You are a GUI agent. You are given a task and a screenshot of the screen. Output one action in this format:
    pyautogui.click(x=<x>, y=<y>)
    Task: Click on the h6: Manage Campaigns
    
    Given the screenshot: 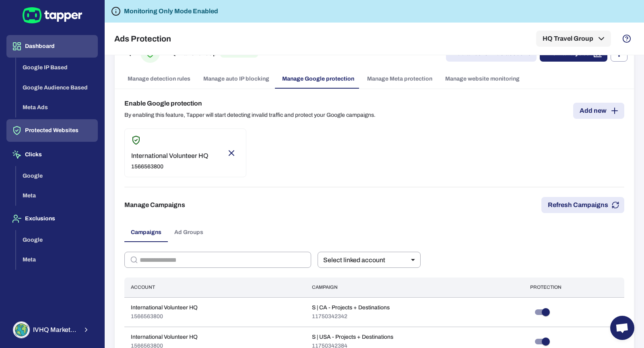 What is the action you would take?
    pyautogui.click(x=155, y=205)
    